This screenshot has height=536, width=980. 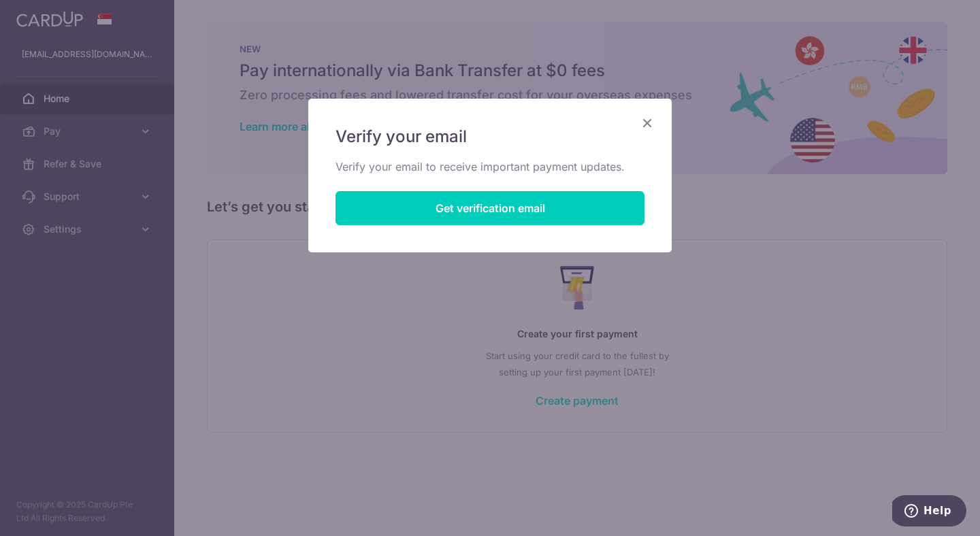 I want to click on span: Help, so click(x=44, y=15).